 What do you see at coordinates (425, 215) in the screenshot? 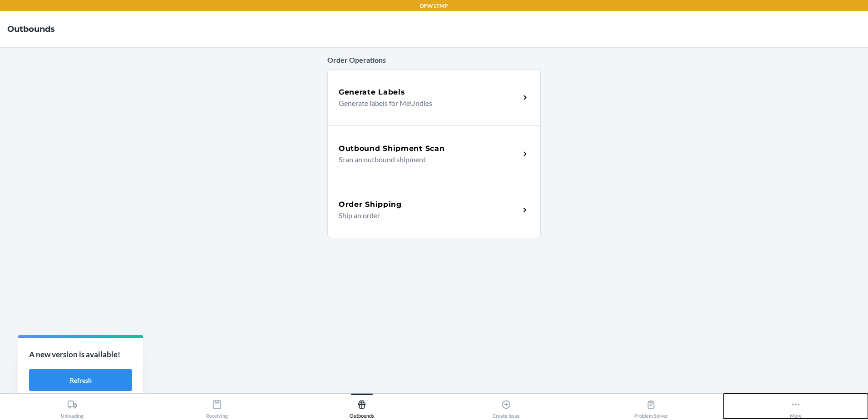
I see `p: Ship an order` at bounding box center [425, 215].